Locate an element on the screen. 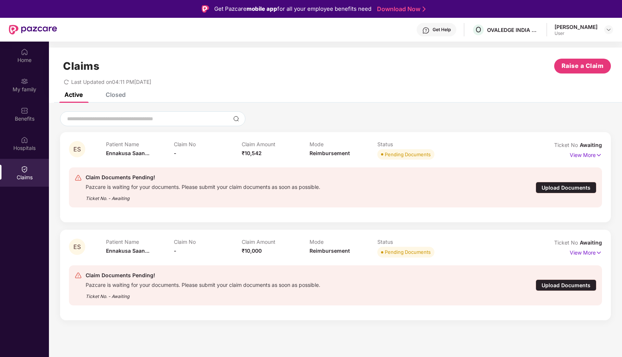 The height and width of the screenshot is (357, 622). div: Active is located at coordinates (73, 95).